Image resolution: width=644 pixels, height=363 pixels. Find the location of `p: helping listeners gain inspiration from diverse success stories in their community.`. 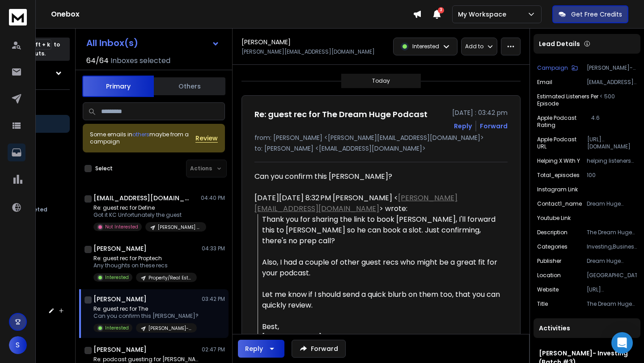

p: helping listeners gain inspiration from diverse success stories in their community. is located at coordinates (612, 161).